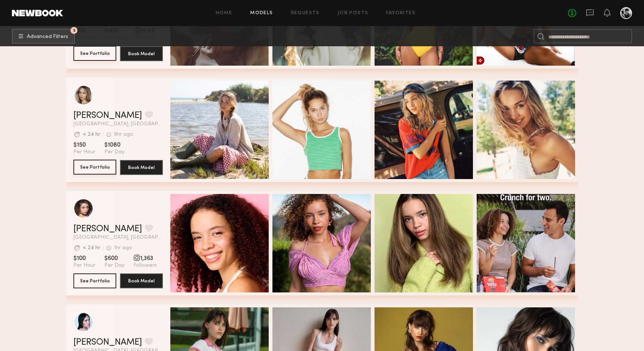 This screenshot has width=644, height=351. What do you see at coordinates (48, 37) in the screenshot?
I see `span: Advanced Filters` at bounding box center [48, 37].